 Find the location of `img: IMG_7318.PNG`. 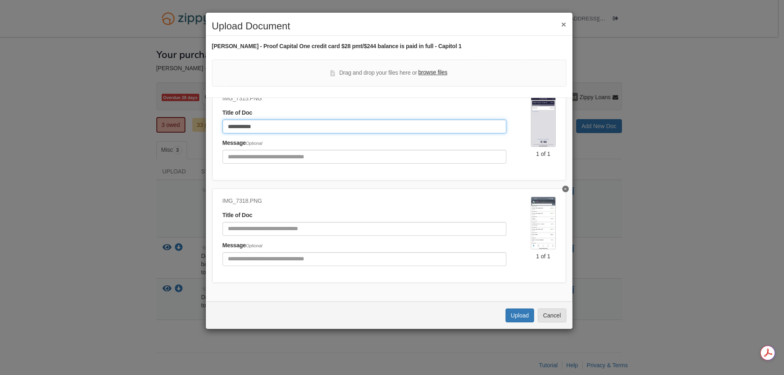

img: IMG_7318.PNG is located at coordinates (543, 223).